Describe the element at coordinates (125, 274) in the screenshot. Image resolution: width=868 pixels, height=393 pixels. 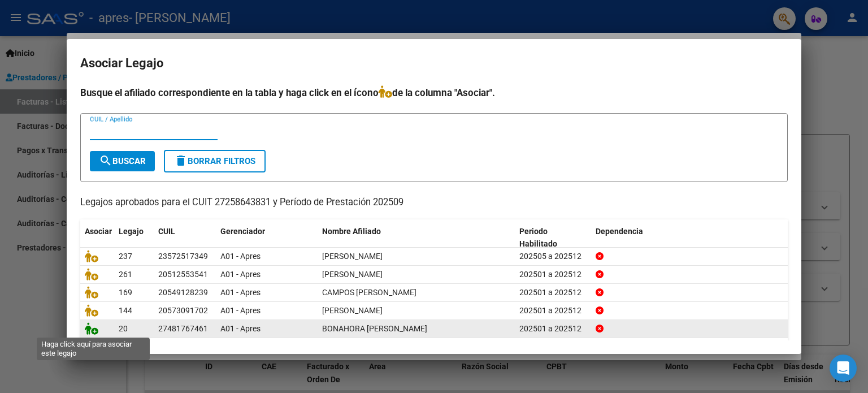
I see `span: 261` at that location.